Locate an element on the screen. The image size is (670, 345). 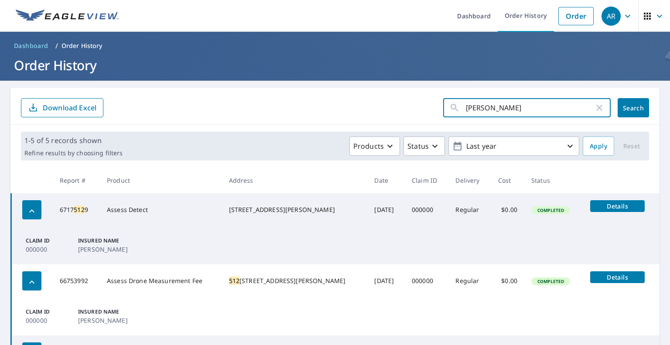
button: Search is located at coordinates (633, 108).